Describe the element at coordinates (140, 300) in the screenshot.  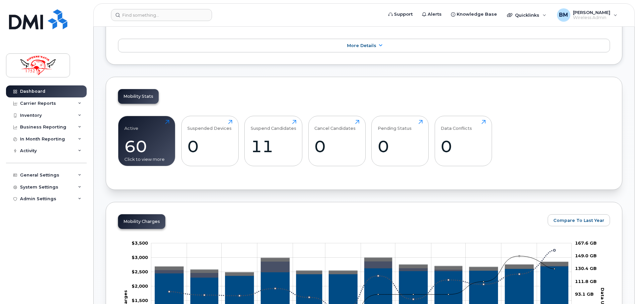
I see `tspan: $1,500` at that location.